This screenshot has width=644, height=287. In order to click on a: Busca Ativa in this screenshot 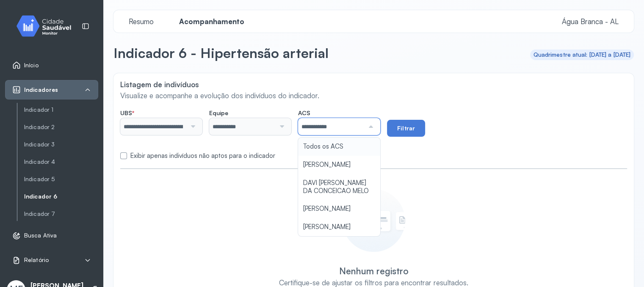, I will do `click(52, 235)`.